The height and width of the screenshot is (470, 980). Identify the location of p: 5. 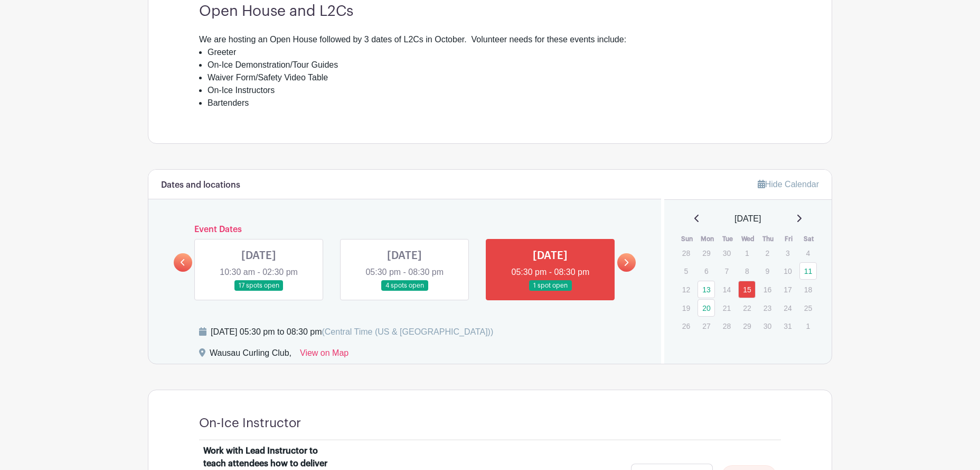
(686, 271).